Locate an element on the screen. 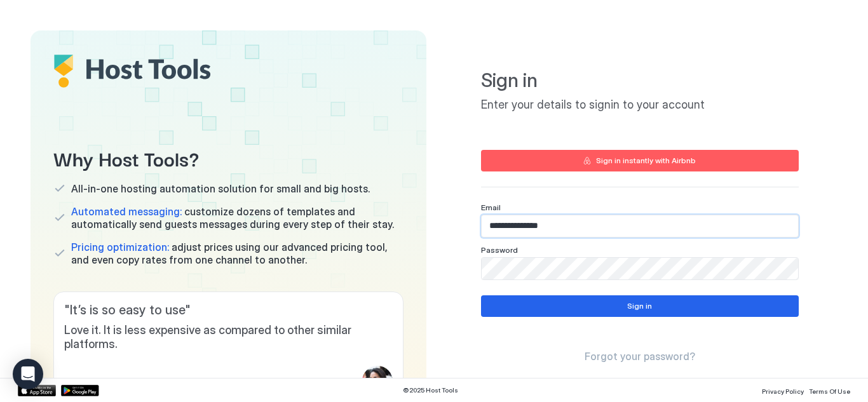 This screenshot has height=402, width=868. span: Privacy Policy is located at coordinates (783, 392).